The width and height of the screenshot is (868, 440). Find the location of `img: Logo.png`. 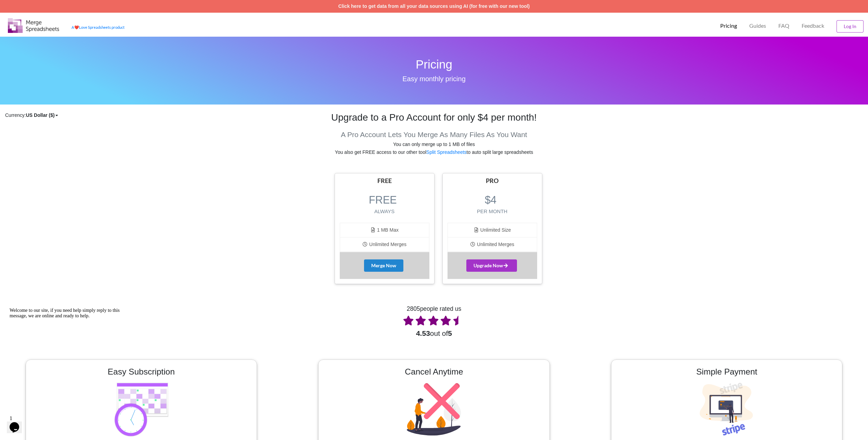

img: Logo.png is located at coordinates (34, 26).